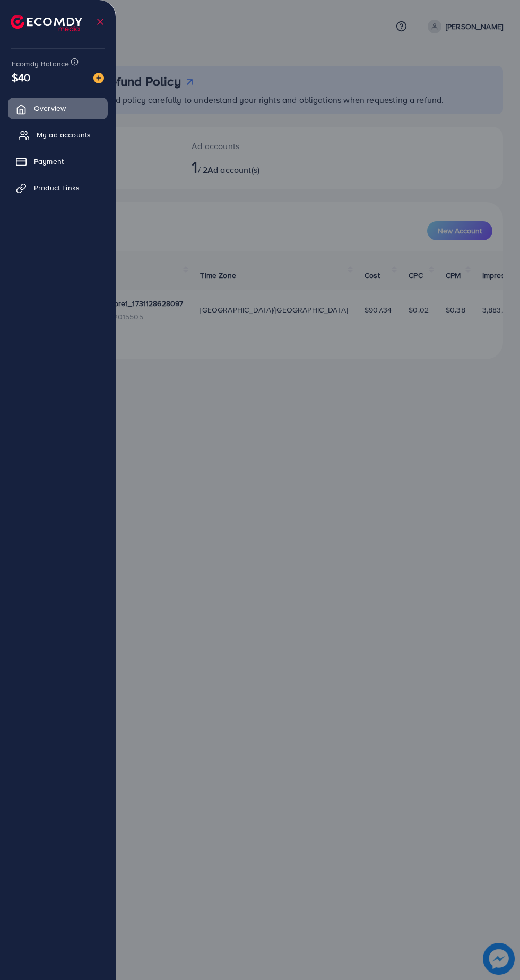 The height and width of the screenshot is (980, 520). I want to click on a: logo, so click(46, 23).